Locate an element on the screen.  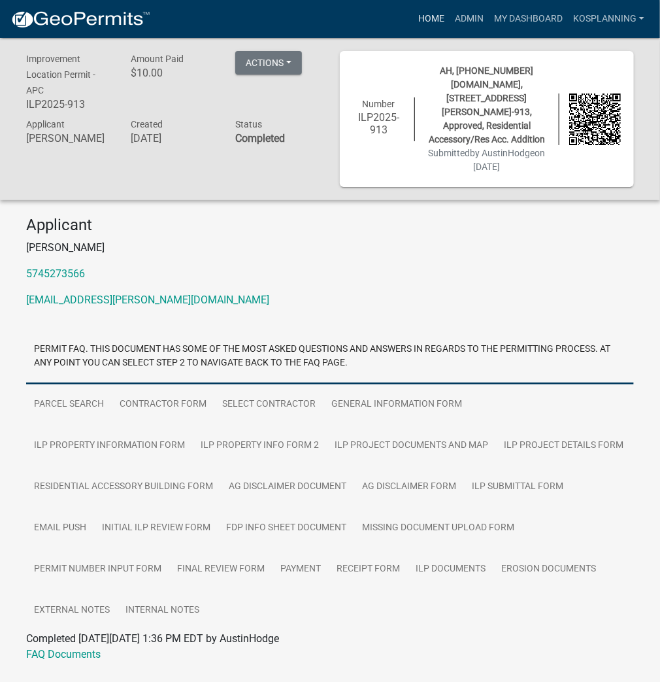
a: ILP Project Documents and Map is located at coordinates (411, 446).